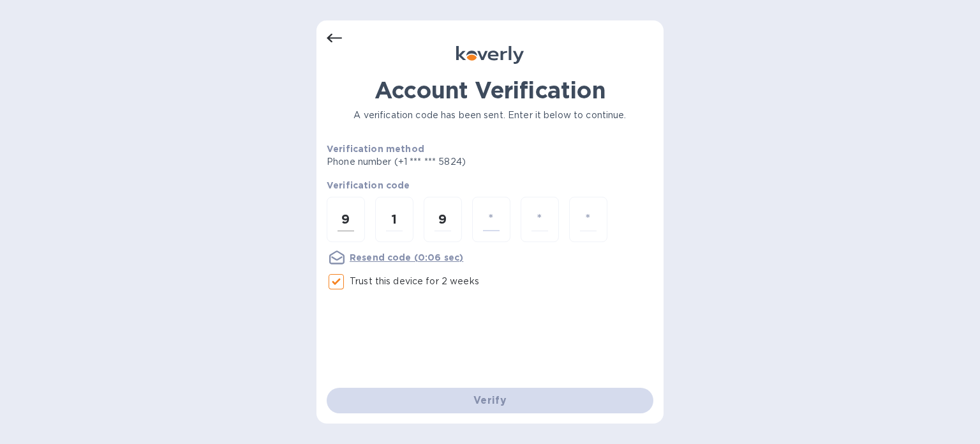 This screenshot has height=444, width=980. I want to click on p: Verification code, so click(490, 185).